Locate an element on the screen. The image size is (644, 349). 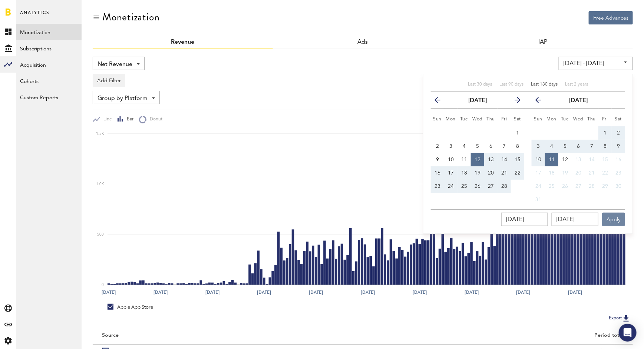
button: Add Filter is located at coordinates (109, 80).